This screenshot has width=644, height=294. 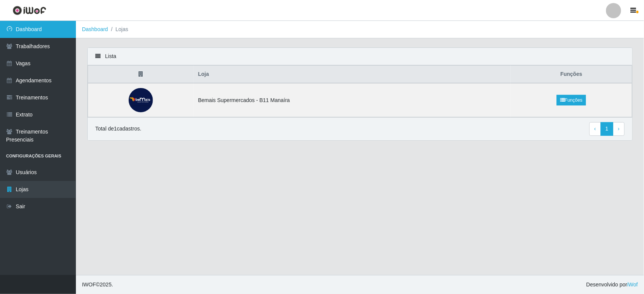 I want to click on img: Bemais Supermercados - B11 Manaíra, so click(x=141, y=100).